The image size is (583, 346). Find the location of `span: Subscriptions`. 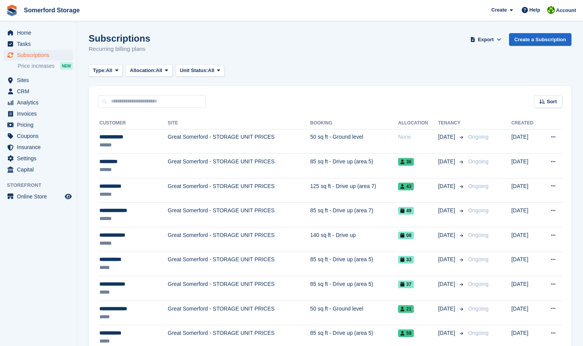

span: Subscriptions is located at coordinates (40, 55).